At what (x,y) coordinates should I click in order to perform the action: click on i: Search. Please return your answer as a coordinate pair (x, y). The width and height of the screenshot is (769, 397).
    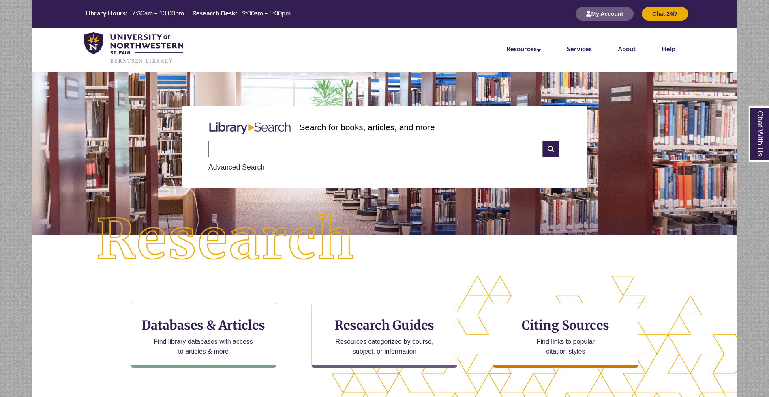
    Looking at the image, I should click on (551, 149).